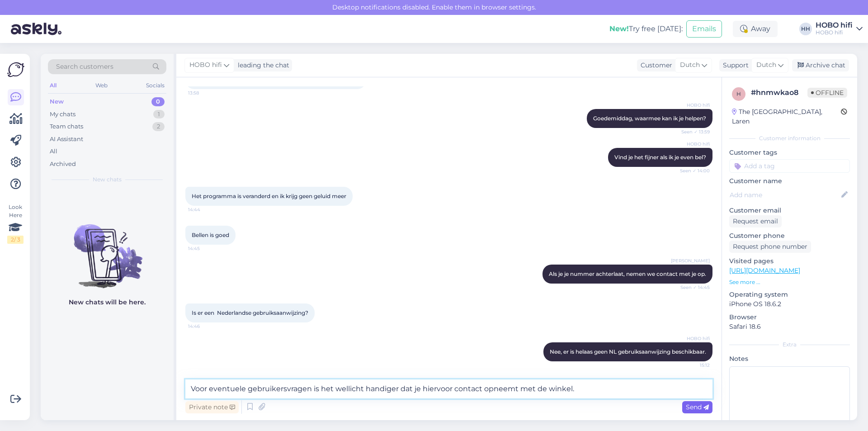 This screenshot has width=868, height=431. What do you see at coordinates (107, 249) in the screenshot?
I see `img: No chats` at bounding box center [107, 249].